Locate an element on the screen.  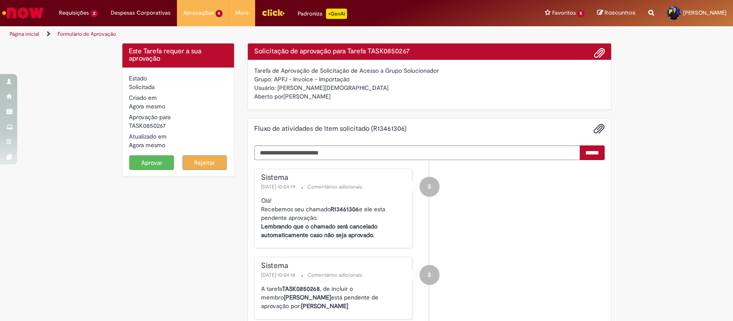
div: Padroniza is located at coordinates (322, 14).